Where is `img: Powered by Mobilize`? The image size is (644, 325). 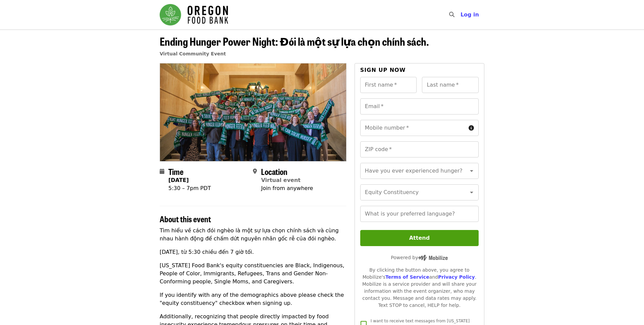 img: Powered by Mobilize is located at coordinates (433, 258).